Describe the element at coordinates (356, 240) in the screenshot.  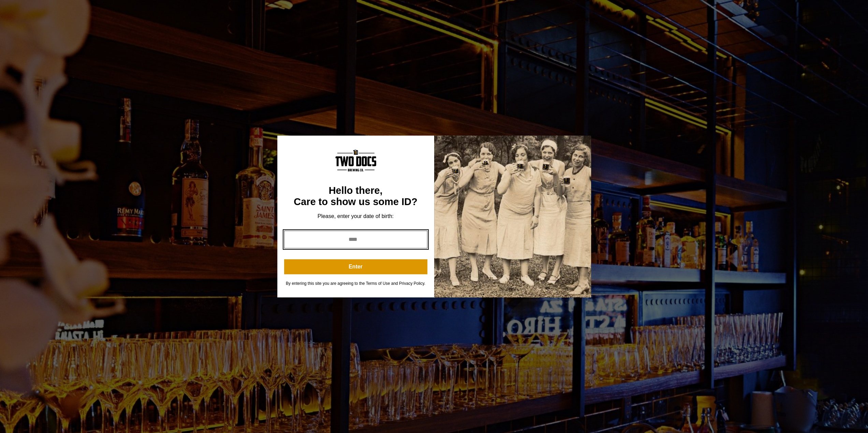
I see `input: year` at that location.